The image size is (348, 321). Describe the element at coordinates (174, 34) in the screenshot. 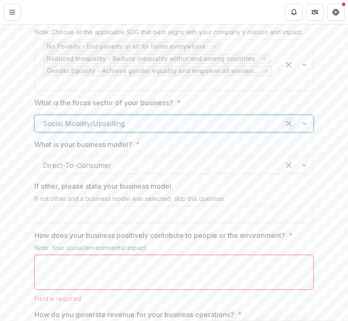

I see `div: Note: Choose all the applicable SDG that best aligns with your company's mission and impact.` at that location.